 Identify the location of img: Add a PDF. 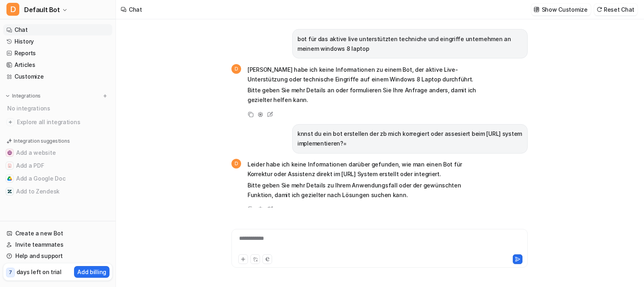
(10, 166).